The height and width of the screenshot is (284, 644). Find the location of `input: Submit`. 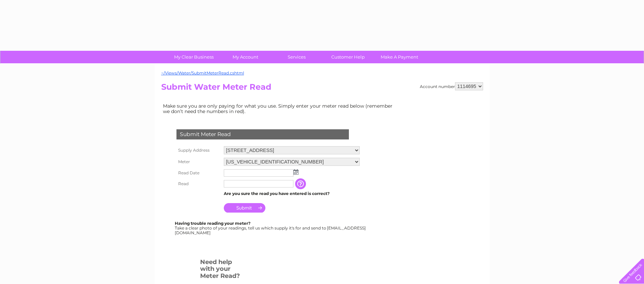

input: Submit is located at coordinates (245, 208).